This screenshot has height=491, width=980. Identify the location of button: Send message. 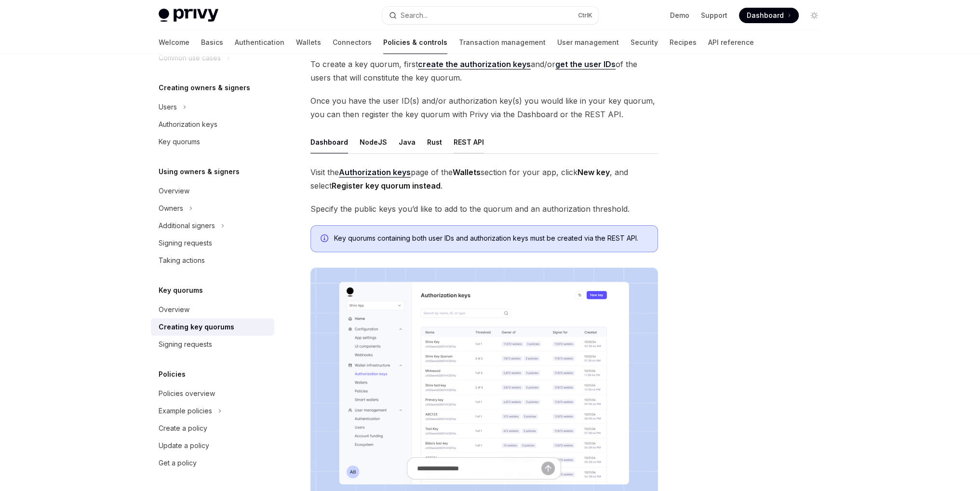
(548, 468).